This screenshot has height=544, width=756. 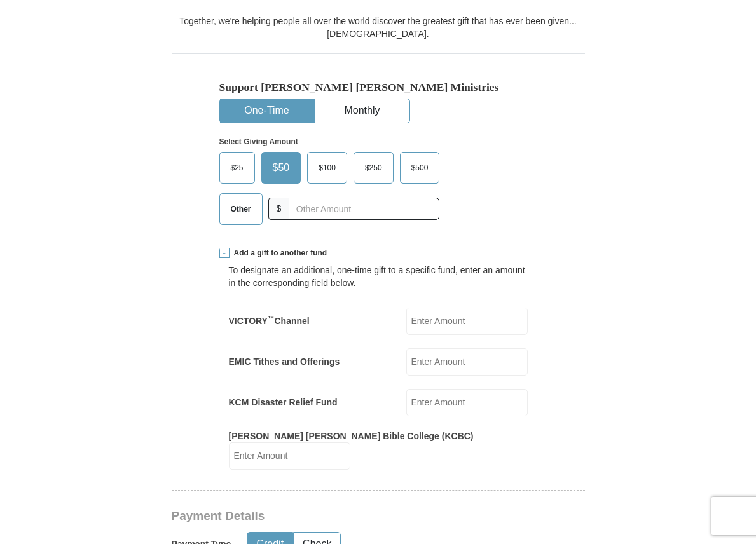 What do you see at coordinates (281, 168) in the screenshot?
I see `span: $50` at bounding box center [281, 168].